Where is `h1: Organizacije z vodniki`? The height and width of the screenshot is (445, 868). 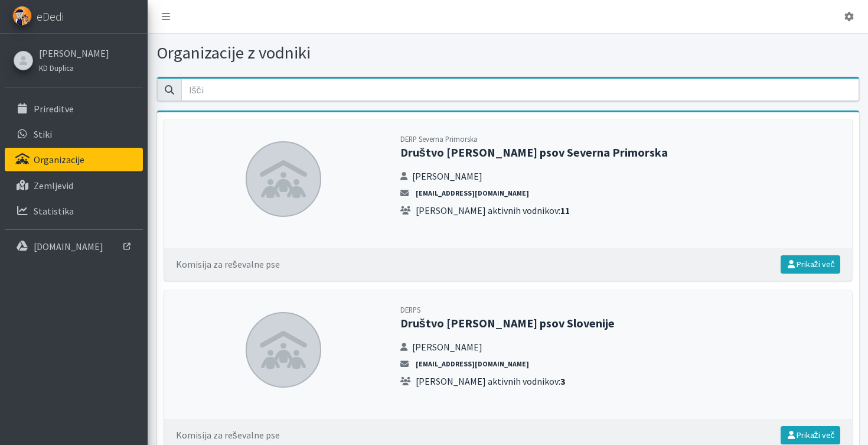
h1: Organizacije z vodniki is located at coordinates (330, 53).